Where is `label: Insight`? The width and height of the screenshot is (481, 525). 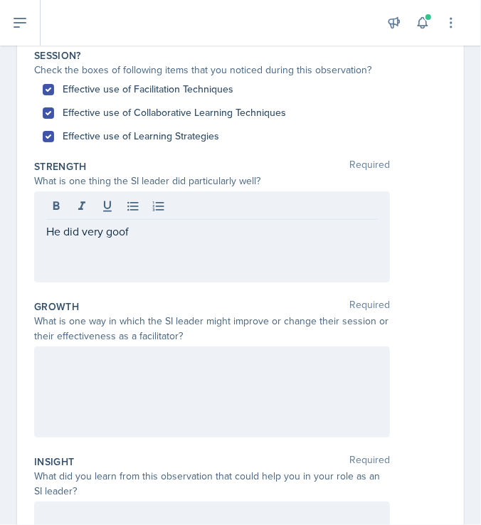 label: Insight is located at coordinates (54, 462).